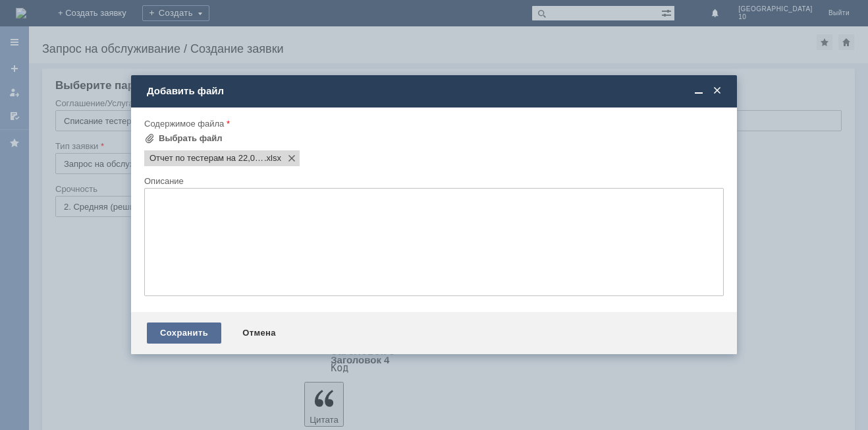 This screenshot has width=868, height=430. I want to click on span: Закрыть, so click(717, 91).